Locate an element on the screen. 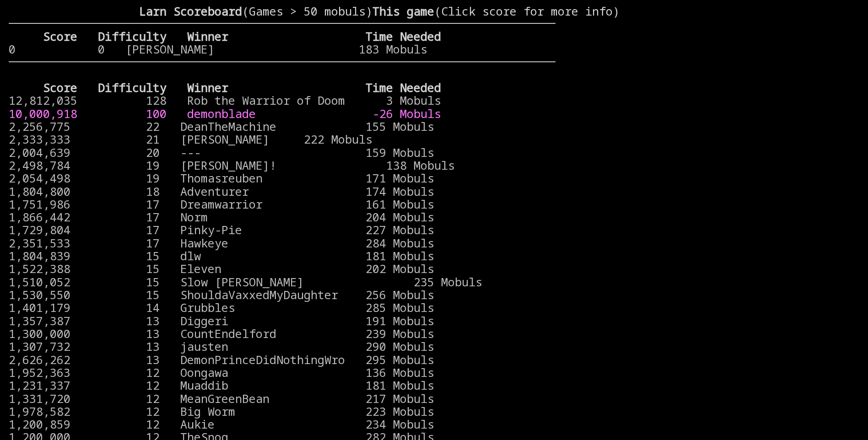 The image size is (868, 440). a: 2,256,775 22 DeanTheMachine 155 Mobuls is located at coordinates (222, 127).